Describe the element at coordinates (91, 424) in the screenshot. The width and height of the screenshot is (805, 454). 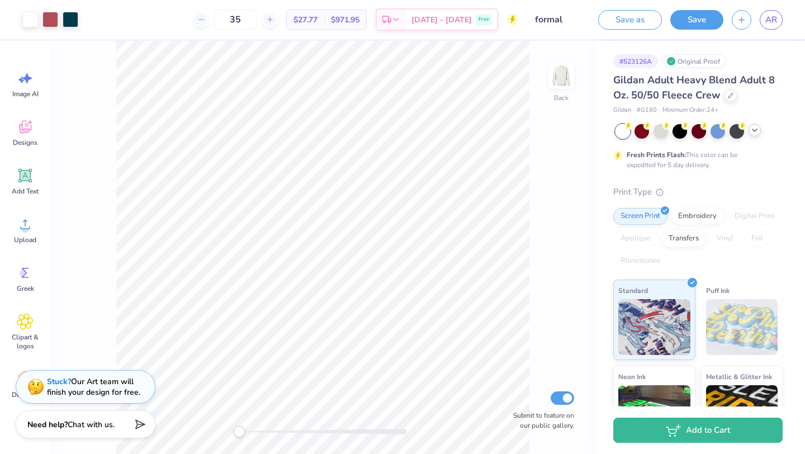
I see `span: Chat with us.` at that location.